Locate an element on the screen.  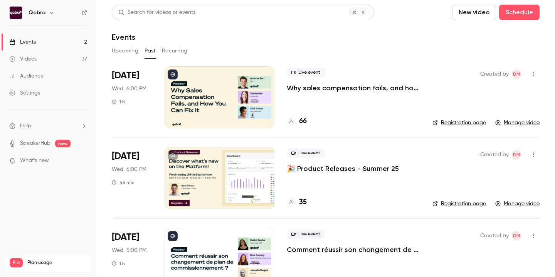
div: Videos is located at coordinates (23, 59).